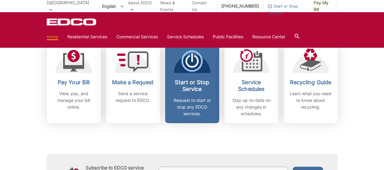 The height and width of the screenshot is (170, 384). Describe the element at coordinates (310, 83) in the screenshot. I see `a: Recycling Guide Learn what you need to know about recycling.` at that location.